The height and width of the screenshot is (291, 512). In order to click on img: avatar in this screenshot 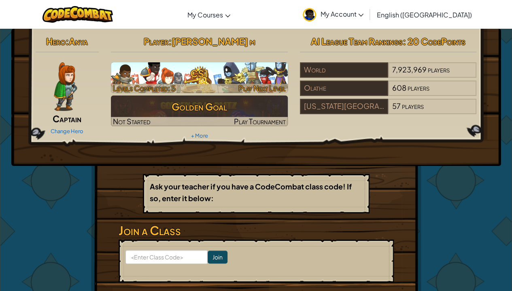, I will do `click(309, 15)`.